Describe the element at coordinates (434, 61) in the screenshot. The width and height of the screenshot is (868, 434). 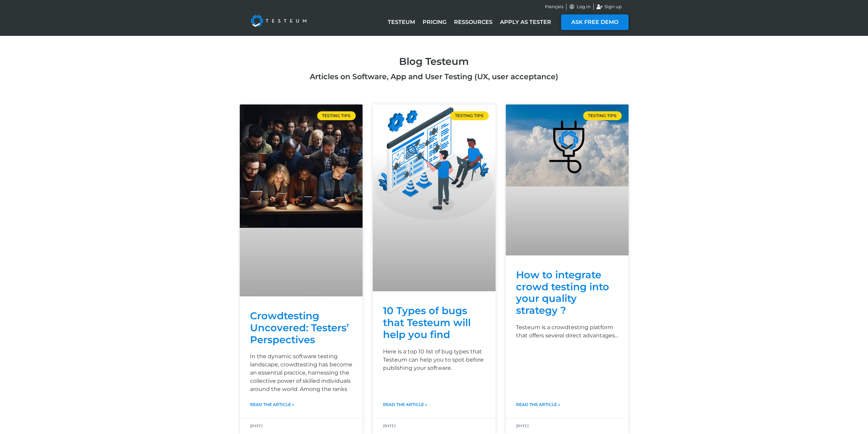
I see `h1: Blog Testeum` at that location.